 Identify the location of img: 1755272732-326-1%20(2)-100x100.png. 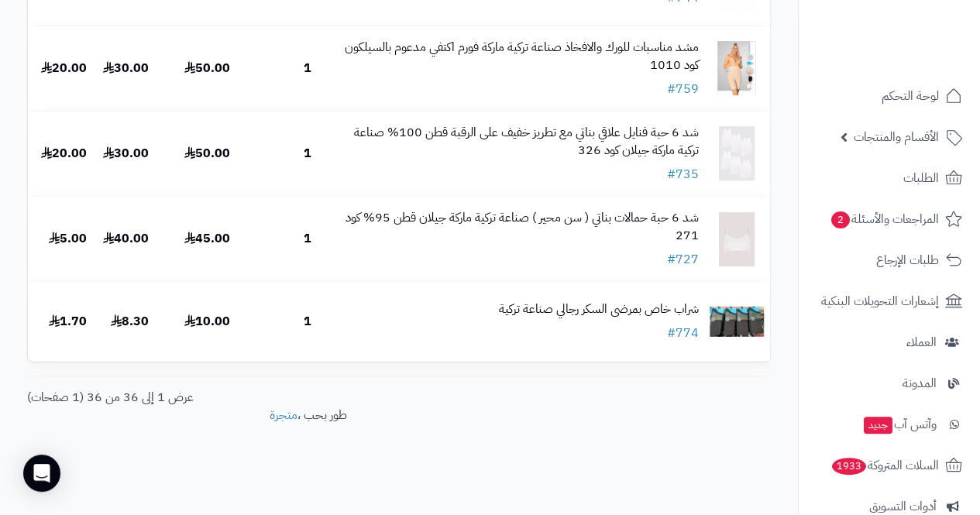
(737, 153).